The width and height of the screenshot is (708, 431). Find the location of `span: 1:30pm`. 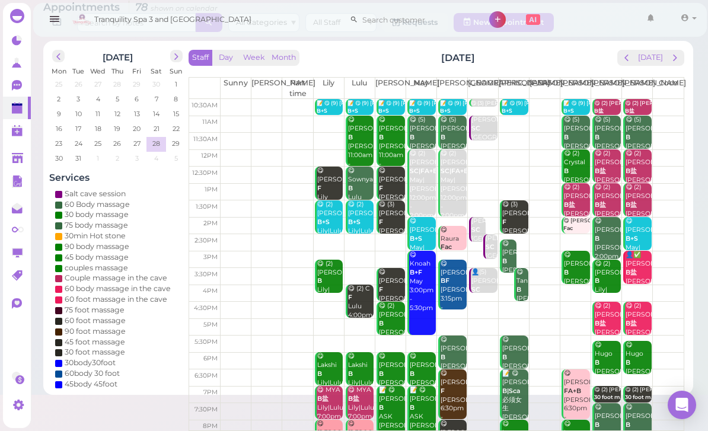

span: 1:30pm is located at coordinates (206, 206).